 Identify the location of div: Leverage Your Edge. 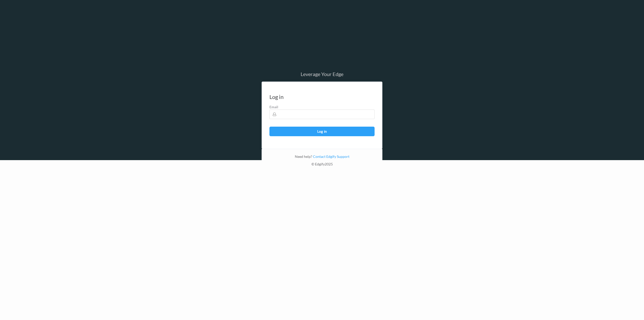
(322, 74).